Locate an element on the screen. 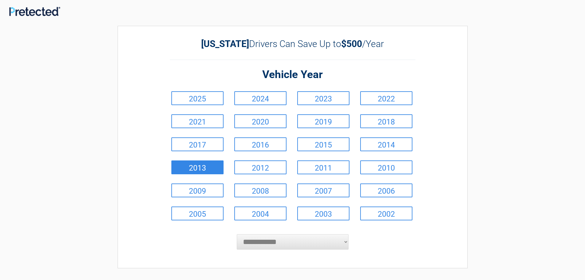 Image resolution: width=585 pixels, height=280 pixels. a: 2013 is located at coordinates (197, 167).